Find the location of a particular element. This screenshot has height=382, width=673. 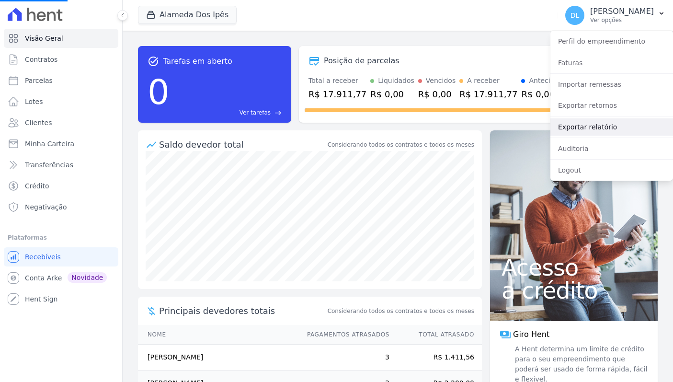

a: Recebíveis is located at coordinates (61, 257).